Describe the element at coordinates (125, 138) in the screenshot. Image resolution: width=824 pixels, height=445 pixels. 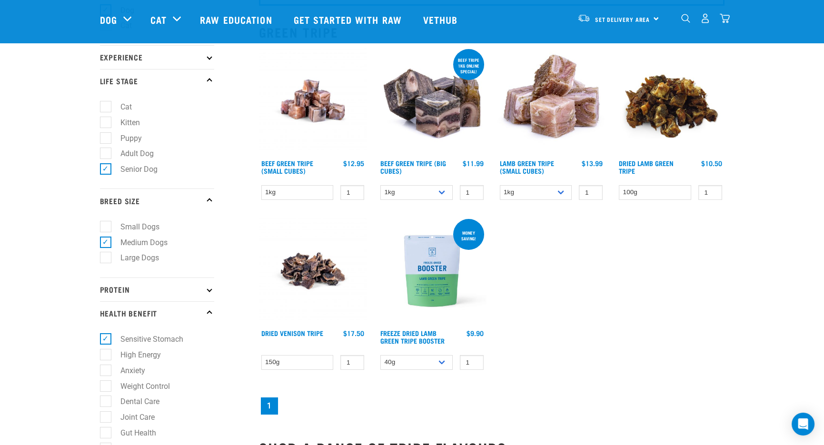
I see `label: Puppy` at that location.